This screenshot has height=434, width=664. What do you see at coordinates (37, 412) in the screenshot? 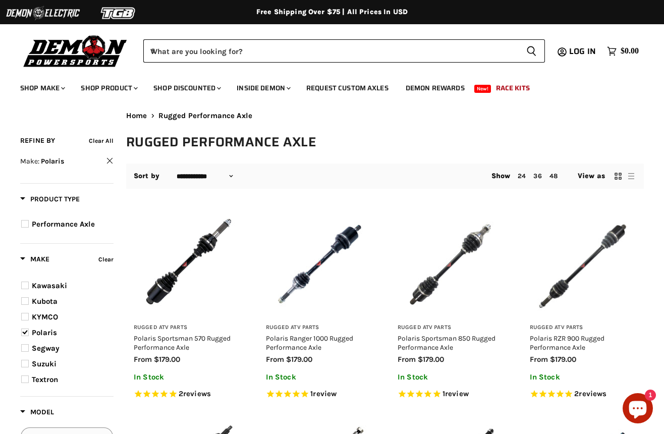
I see `span: Model` at bounding box center [37, 412].